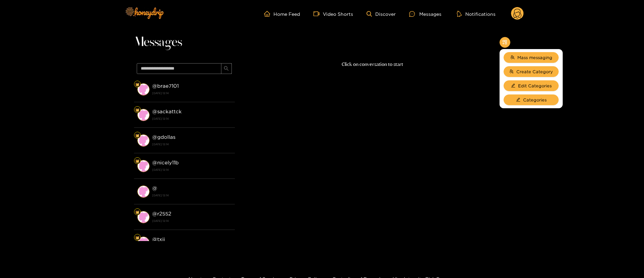  What do you see at coordinates (166, 162) in the screenshot?
I see `strong: @ nicely11b` at bounding box center [166, 162].